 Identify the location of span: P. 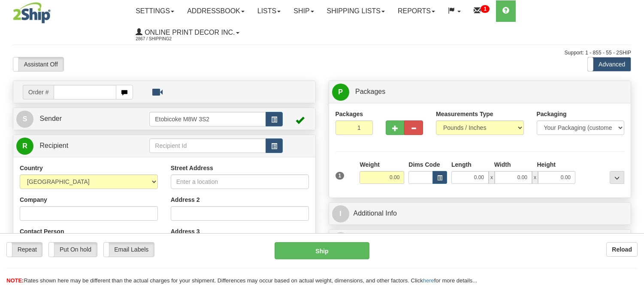
(341, 92).